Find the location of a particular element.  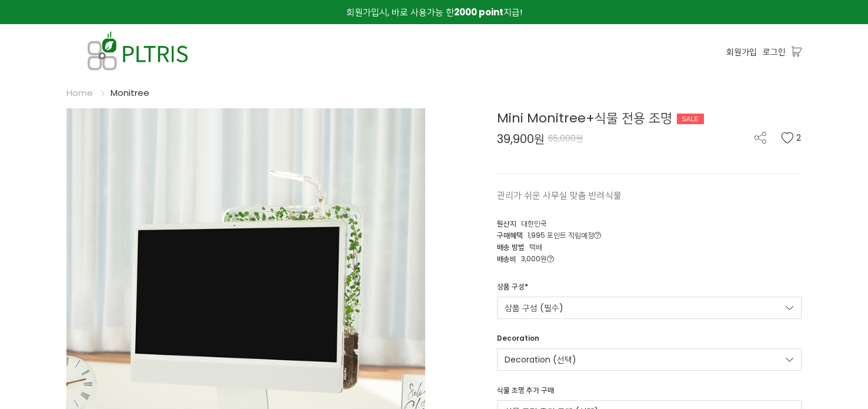

p: 관리가 쉬운 사무실 맞춤 반려식물 is located at coordinates (649, 195).